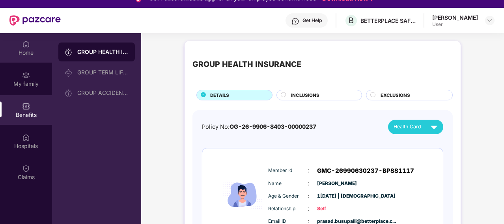 Image resolution: width=504 pixels, height=224 pixels. What do you see at coordinates (288, 171) in the screenshot?
I see `span: Member Id` at bounding box center [288, 171].